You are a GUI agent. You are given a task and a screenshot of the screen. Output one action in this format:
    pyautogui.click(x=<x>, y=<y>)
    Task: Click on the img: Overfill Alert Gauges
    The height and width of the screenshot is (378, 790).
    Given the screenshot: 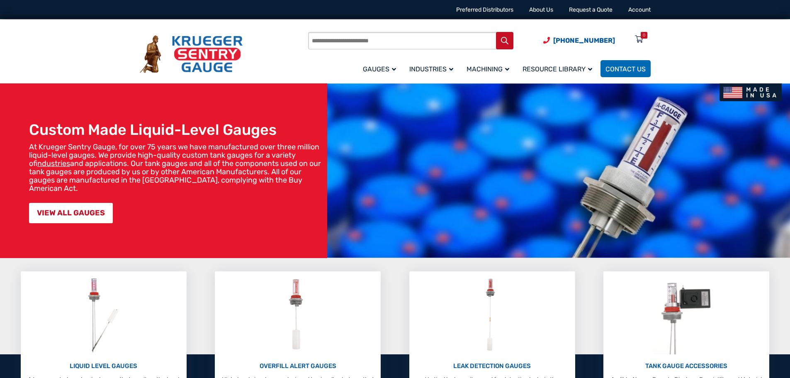 What is the action you would take?
    pyautogui.click(x=298, y=315)
    